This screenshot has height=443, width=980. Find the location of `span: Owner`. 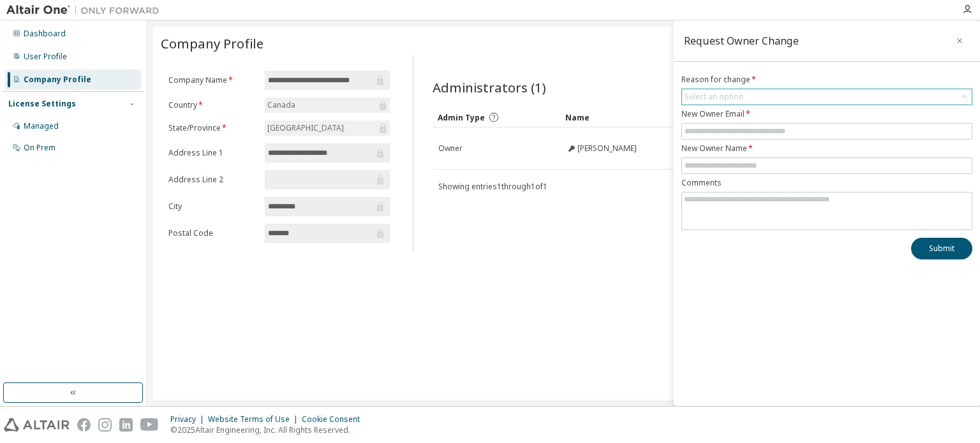

span: Owner is located at coordinates (450, 149).